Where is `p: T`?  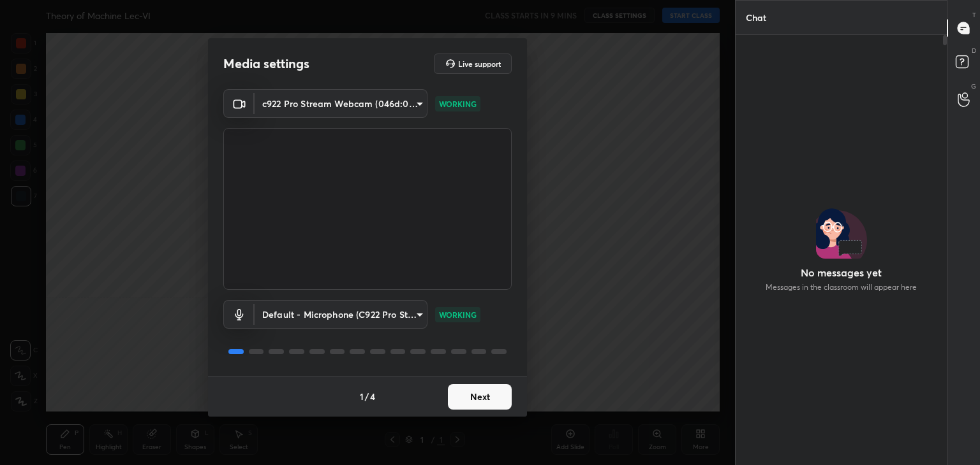
p: T is located at coordinates (974, 15).